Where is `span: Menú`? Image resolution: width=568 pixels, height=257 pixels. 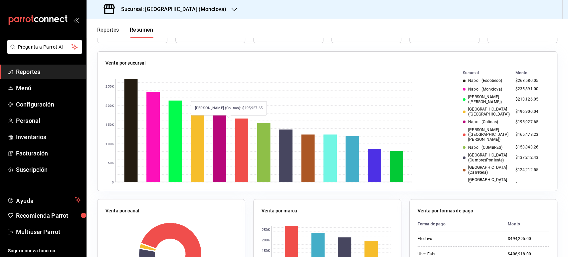
span: Menú is located at coordinates (48, 88).